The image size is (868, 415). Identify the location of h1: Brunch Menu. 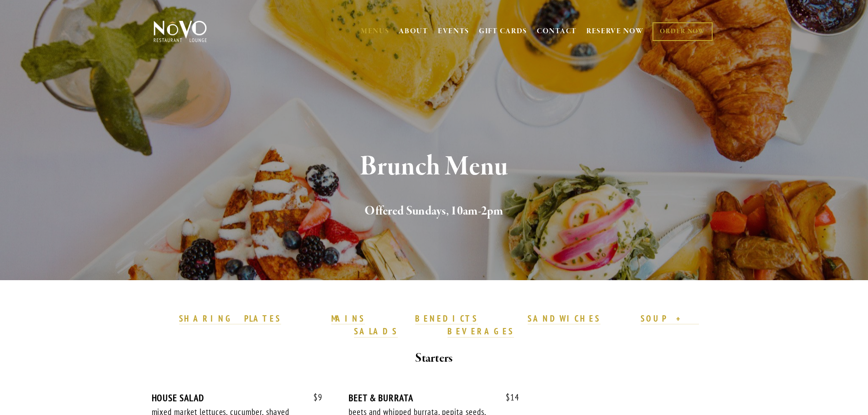
(435, 167).